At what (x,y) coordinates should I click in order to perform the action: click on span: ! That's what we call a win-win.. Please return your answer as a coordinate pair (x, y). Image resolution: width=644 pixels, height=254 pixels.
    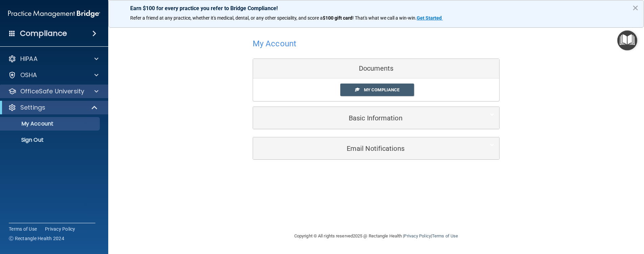
    Looking at the image, I should click on (385, 18).